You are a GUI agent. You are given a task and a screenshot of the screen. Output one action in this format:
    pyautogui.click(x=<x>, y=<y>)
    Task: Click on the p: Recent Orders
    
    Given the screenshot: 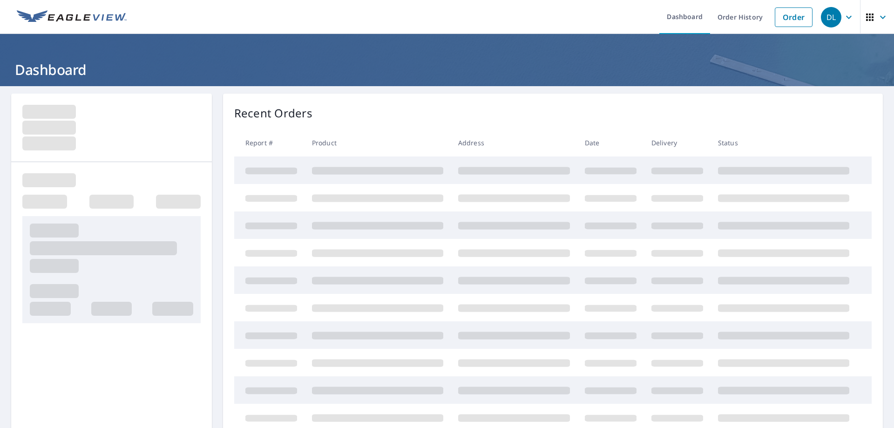 What is the action you would take?
    pyautogui.click(x=273, y=113)
    